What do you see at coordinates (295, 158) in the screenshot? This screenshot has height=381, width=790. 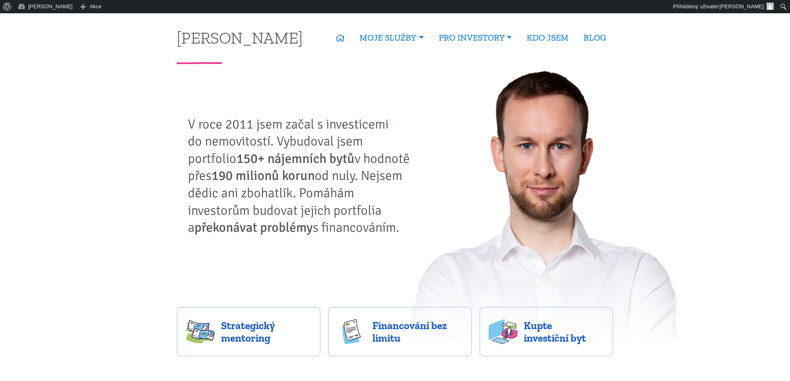 I see `strong: 150+ nájemních bytů` at bounding box center [295, 158].